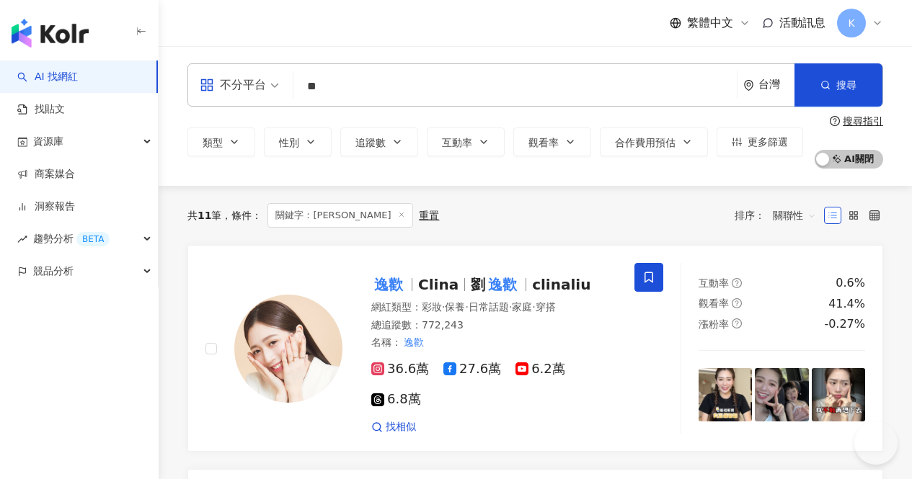 The height and width of the screenshot is (479, 912). I want to click on img: logo, so click(50, 33).